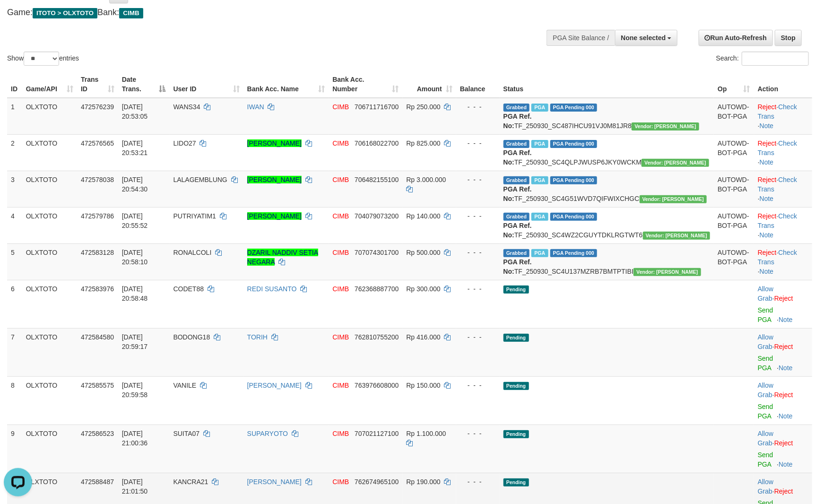  I want to click on span: 472583976, so click(97, 289).